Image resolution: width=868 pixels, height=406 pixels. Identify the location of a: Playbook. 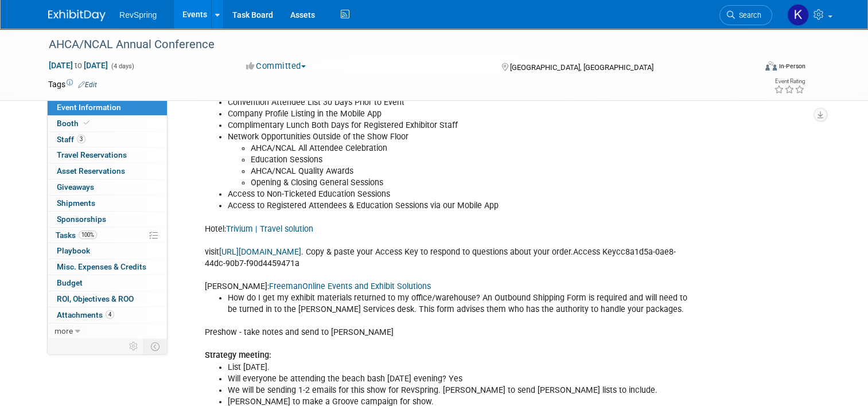
(107, 251).